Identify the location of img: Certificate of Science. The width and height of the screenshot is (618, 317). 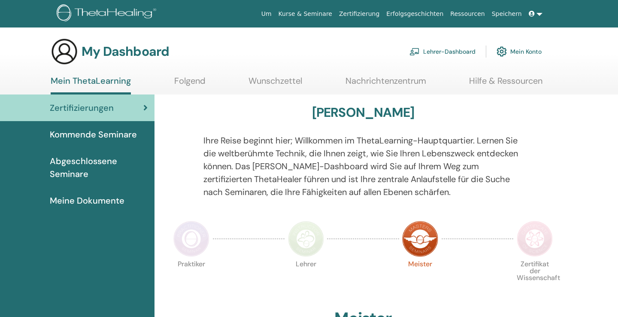
(535, 239).